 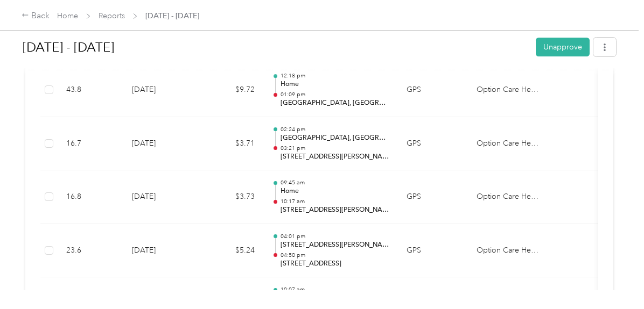 What do you see at coordinates (335, 290) in the screenshot?
I see `p: 10:07 am` at bounding box center [335, 290].